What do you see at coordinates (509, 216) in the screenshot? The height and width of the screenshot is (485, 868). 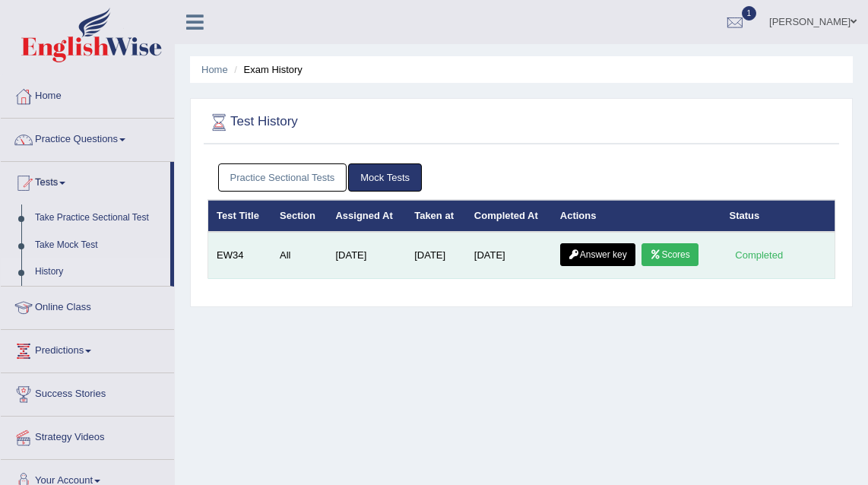 I see `th: Completed At` at bounding box center [509, 216].